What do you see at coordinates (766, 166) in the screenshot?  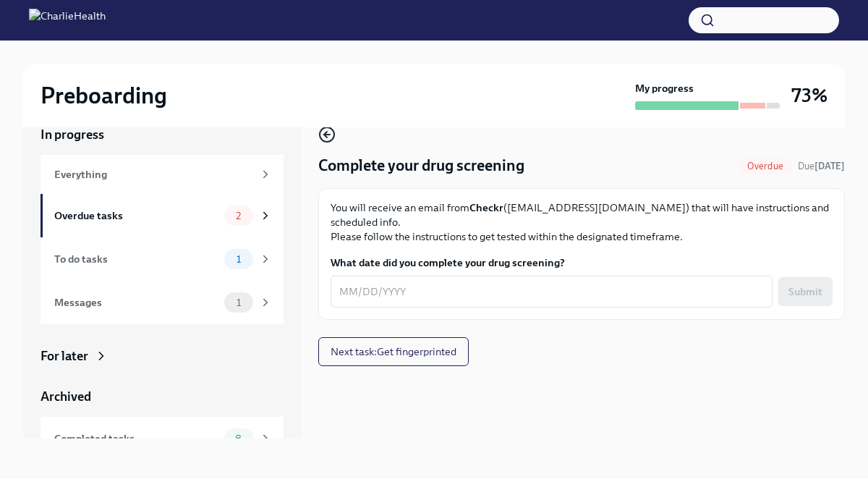 I see `span: Overdue` at bounding box center [766, 166].